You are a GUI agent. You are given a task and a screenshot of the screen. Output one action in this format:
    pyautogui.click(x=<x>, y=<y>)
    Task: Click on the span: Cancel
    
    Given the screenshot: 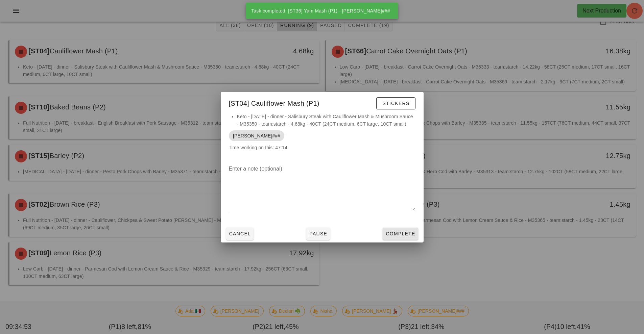 What is the action you would take?
    pyautogui.click(x=240, y=234)
    